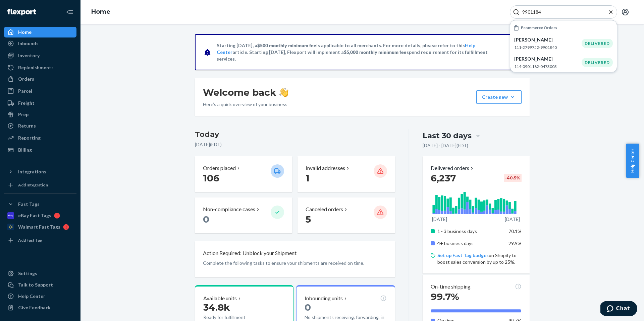 The height and width of the screenshot is (321, 644). What do you see at coordinates (515, 243) in the screenshot?
I see `span: 29.9%` at bounding box center [515, 243].